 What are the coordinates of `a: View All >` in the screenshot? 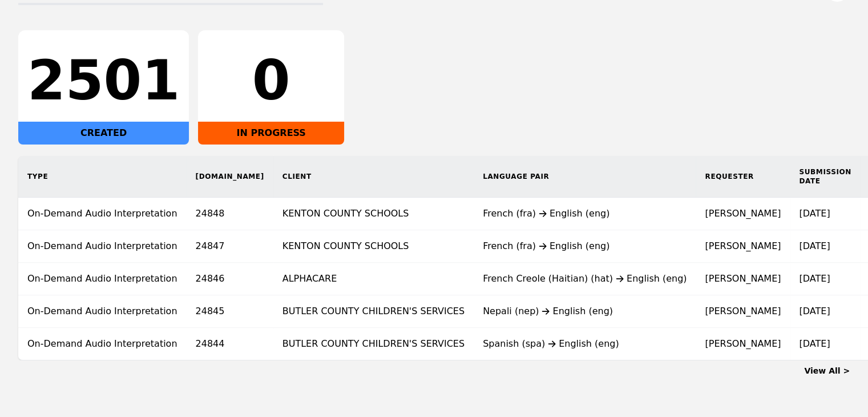 It's located at (827, 370).